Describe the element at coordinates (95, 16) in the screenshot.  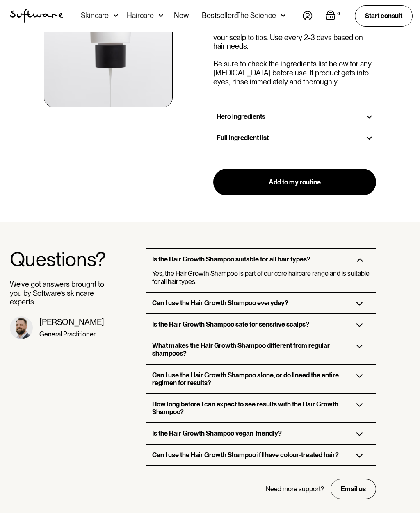
I see `div: Skincare` at that location.